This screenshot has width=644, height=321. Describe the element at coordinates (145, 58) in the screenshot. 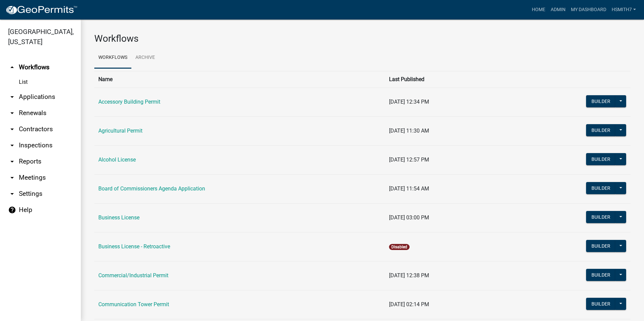

I see `a: Archive` at that location.